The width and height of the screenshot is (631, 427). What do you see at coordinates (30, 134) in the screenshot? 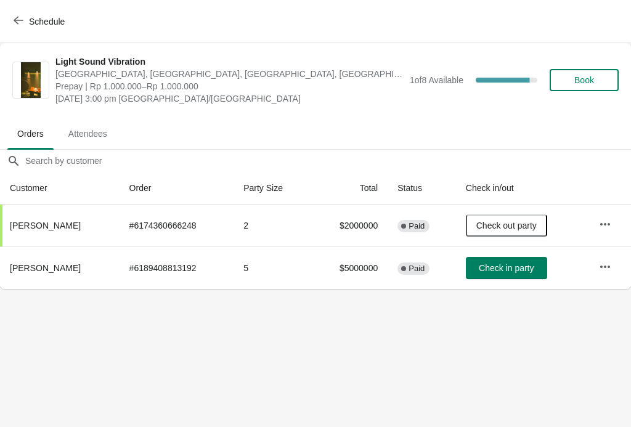
I see `span: Orders` at bounding box center [30, 134].